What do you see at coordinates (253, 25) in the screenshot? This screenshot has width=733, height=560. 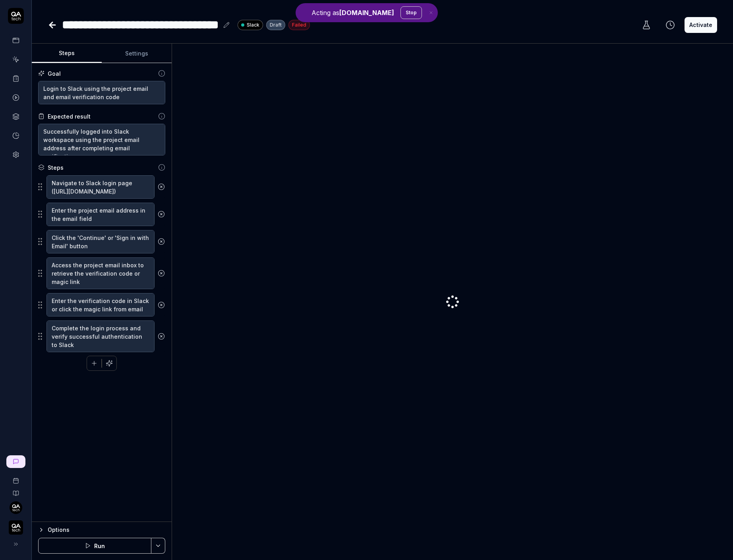 I see `span: Slack` at bounding box center [253, 25].